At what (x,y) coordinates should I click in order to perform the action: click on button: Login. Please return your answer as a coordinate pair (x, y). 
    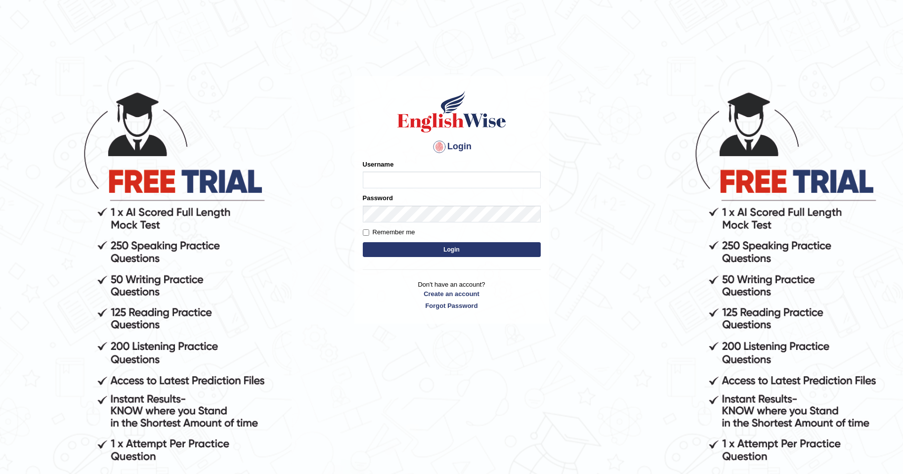
    Looking at the image, I should click on (452, 250).